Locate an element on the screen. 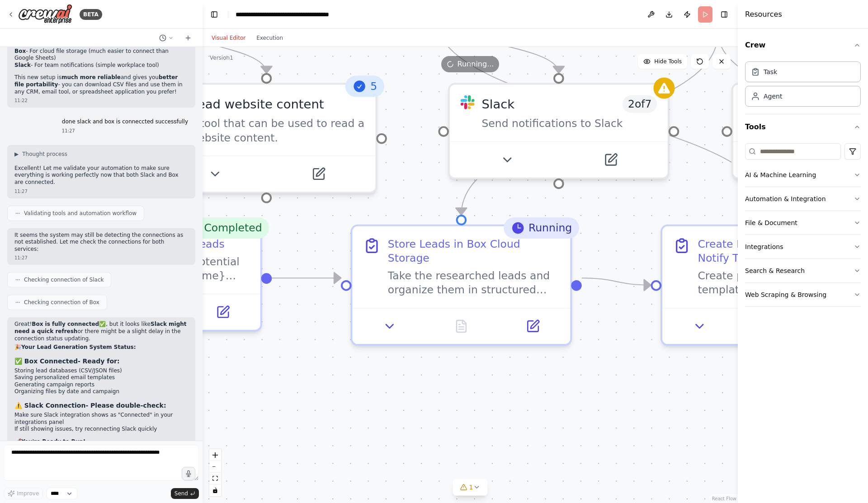 The width and height of the screenshot is (868, 503). g: Edge from 189966bc-d6e2-40b9-a0cf-a7acee34e30c to 9833893b-aa09-4a5c-aacc-1fc1b4a8d2b2 is located at coordinates (209, 44).